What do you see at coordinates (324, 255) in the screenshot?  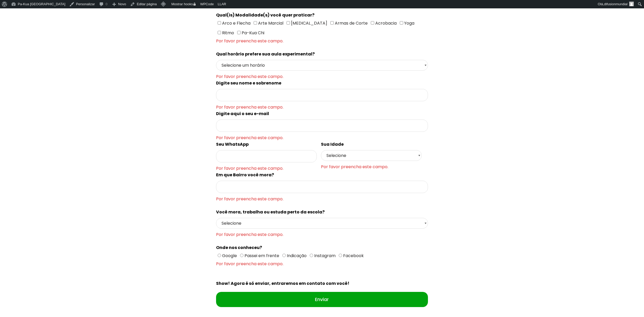 I see `span: Instagram` at bounding box center [324, 255].